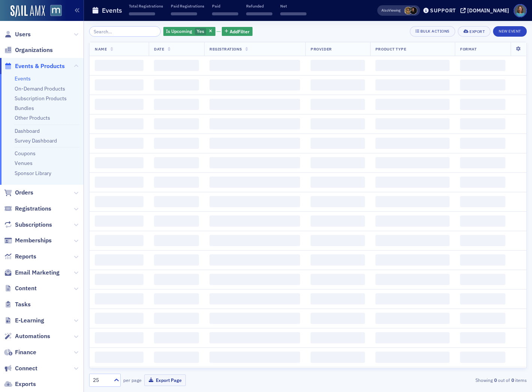  I want to click on span: Product Type, so click(390, 49).